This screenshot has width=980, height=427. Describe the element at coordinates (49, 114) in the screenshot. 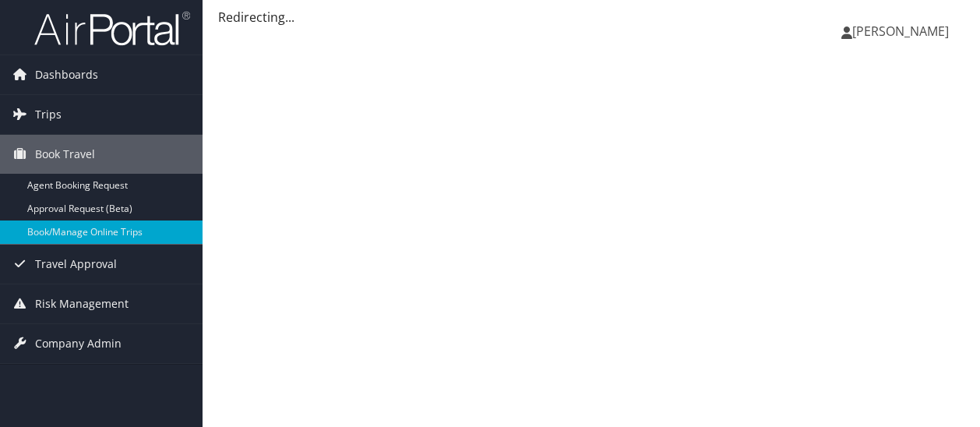

I see `span: Trips` at that location.